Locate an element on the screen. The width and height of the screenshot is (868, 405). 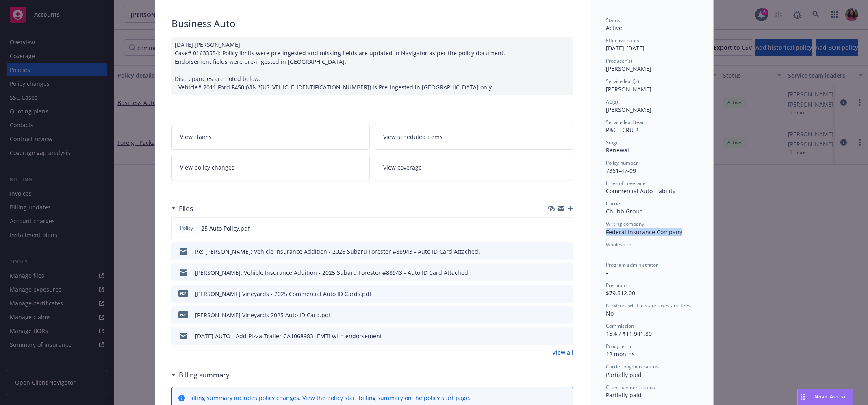
span: 15% / $11,941.80 is located at coordinates (629, 334).